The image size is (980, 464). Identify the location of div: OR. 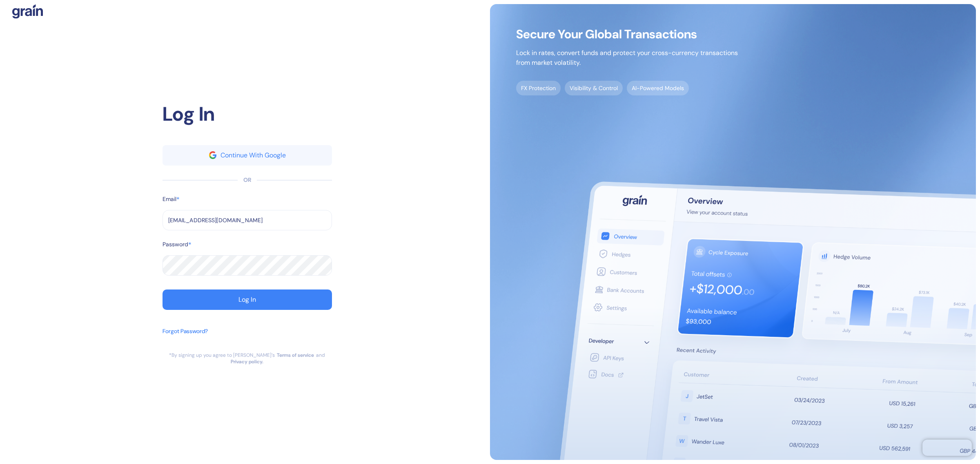
(247, 180).